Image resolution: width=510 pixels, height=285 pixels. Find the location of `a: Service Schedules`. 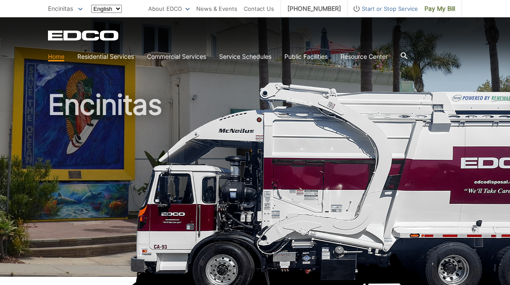

a: Service Schedules is located at coordinates (245, 57).